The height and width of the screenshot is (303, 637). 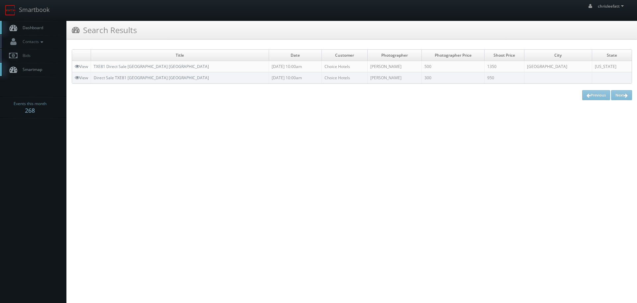 What do you see at coordinates (344, 55) in the screenshot?
I see `td: Customer` at bounding box center [344, 55].